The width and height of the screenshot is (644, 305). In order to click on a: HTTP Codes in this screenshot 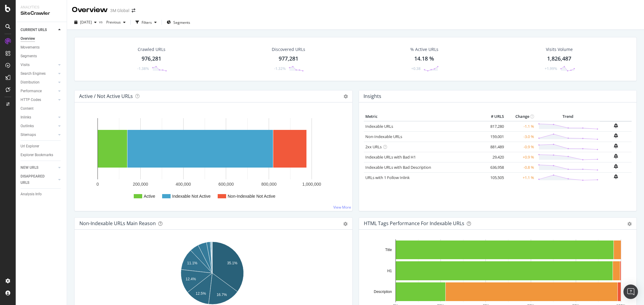, I will do `click(38, 100)`.